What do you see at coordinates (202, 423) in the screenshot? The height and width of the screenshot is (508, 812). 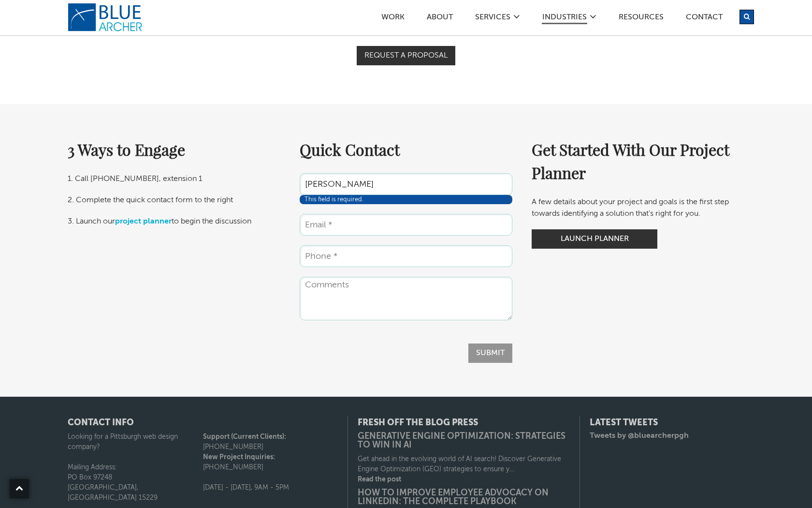 I see `h4: CONTACT INFO` at bounding box center [202, 423].